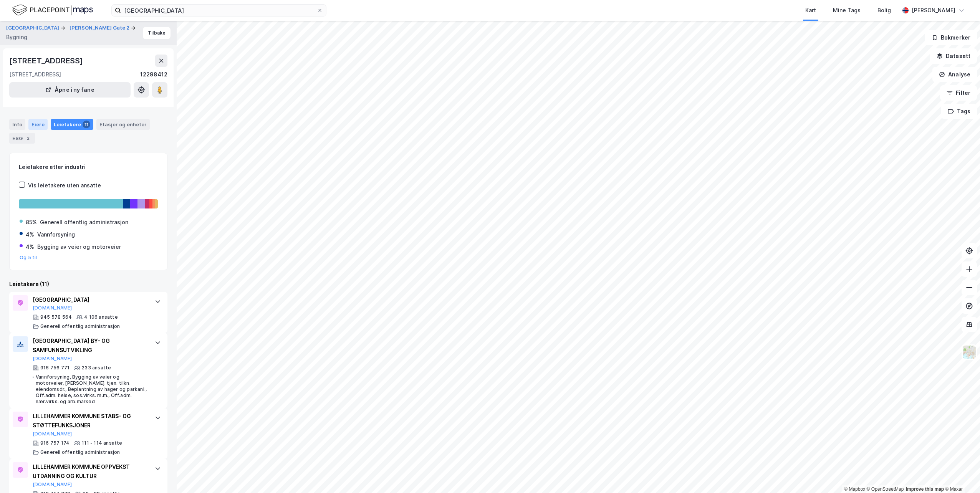  I want to click on a: Improve this map, so click(925, 489).